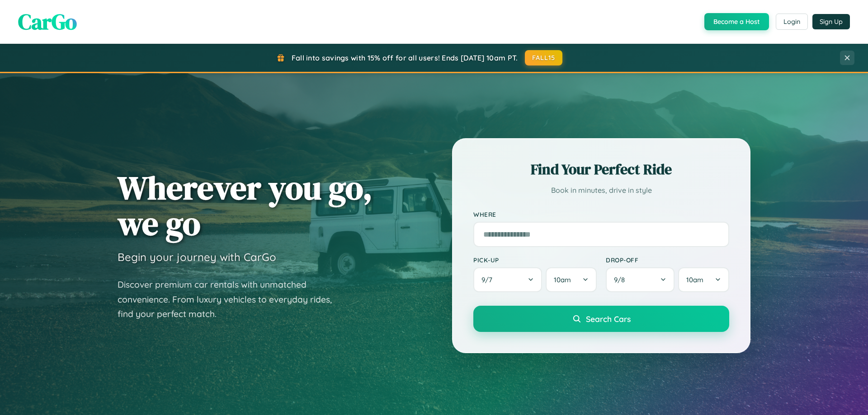 Image resolution: width=868 pixels, height=415 pixels. What do you see at coordinates (230, 299) in the screenshot?
I see `p: Discover premium car rentals with unmatched convenience. From luxury vehicles to everyday rides, ...` at bounding box center [230, 299].